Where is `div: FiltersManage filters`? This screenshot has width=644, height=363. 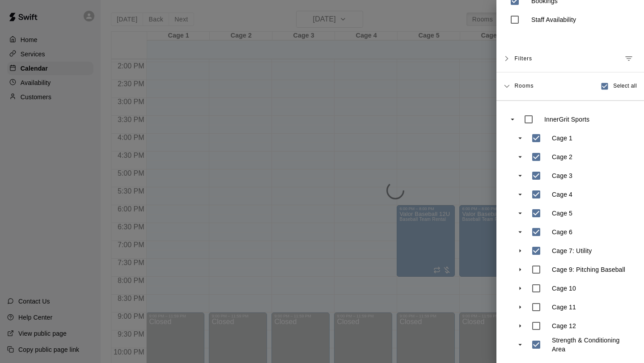
div: FiltersManage filters is located at coordinates (571, 59).